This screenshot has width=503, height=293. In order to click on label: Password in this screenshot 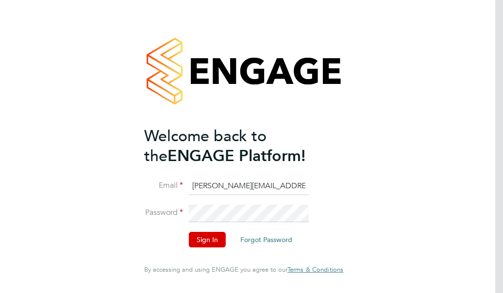, I will do `click(164, 213)`.